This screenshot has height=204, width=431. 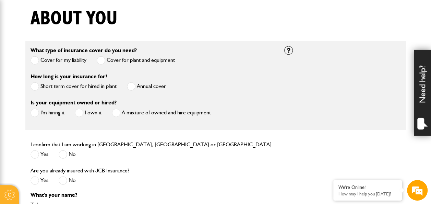 What do you see at coordinates (80, 170) in the screenshot?
I see `label: Are you already insured with JCB Insurance?` at bounding box center [80, 170].